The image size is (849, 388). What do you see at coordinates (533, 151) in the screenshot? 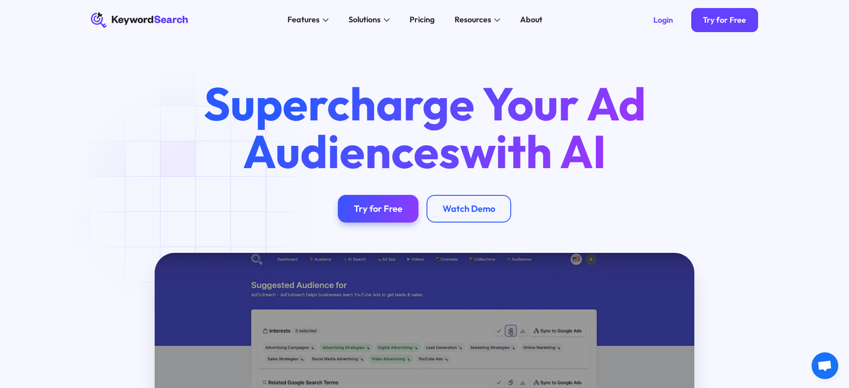
I see `span: with AI` at bounding box center [533, 151].